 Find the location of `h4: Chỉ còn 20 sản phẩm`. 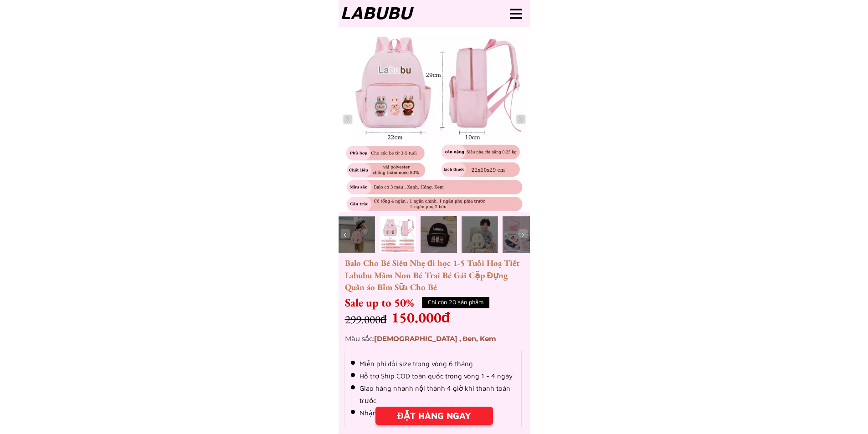

h4: Chỉ còn 20 sản phẩm is located at coordinates (455, 302).